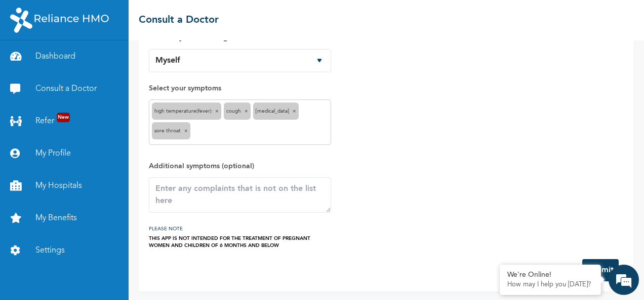  Describe the element at coordinates (600, 271) in the screenshot. I see `button: Submit` at that location.